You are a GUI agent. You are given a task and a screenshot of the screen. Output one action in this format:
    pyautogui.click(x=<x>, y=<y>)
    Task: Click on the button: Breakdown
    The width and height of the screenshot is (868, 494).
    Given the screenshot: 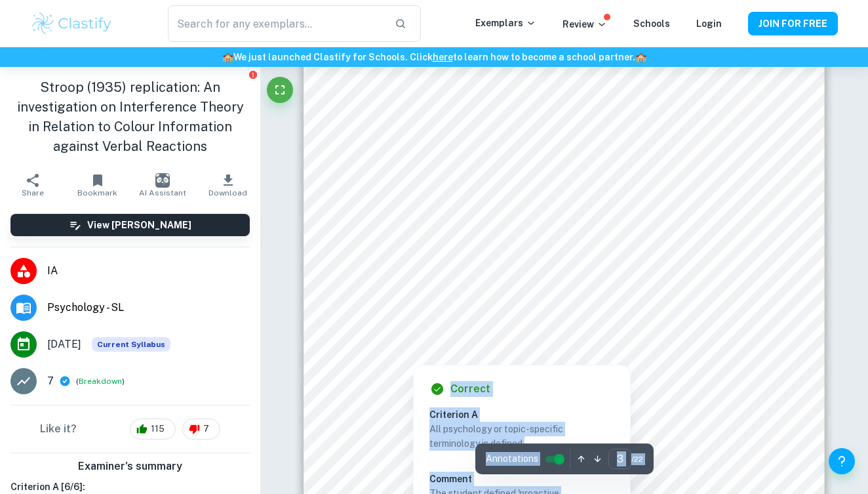 What is the action you would take?
    pyautogui.click(x=100, y=381)
    